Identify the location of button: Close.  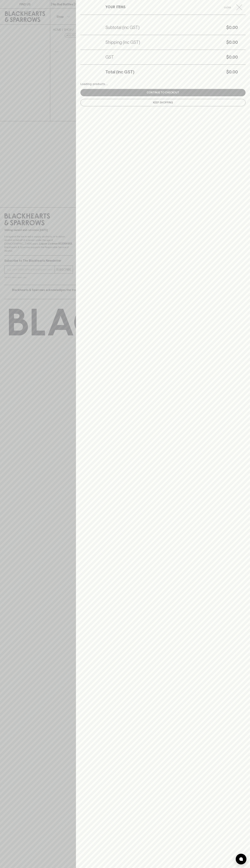
(232, 7).